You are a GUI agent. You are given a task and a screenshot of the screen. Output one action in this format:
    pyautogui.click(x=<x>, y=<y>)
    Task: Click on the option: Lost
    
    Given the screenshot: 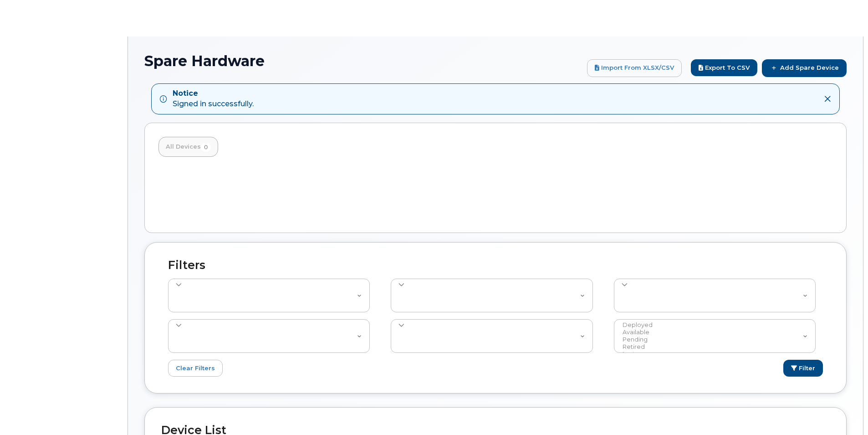 What is the action you would take?
    pyautogui.click(x=712, y=354)
    